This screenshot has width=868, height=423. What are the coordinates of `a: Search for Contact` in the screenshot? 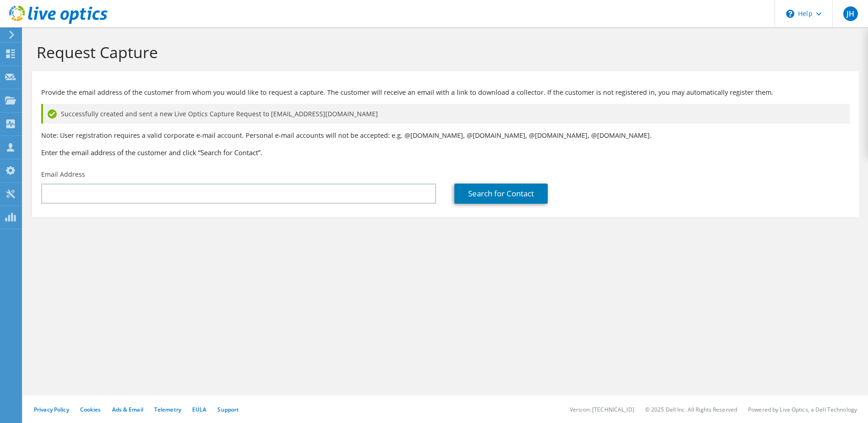 It's located at (501, 193).